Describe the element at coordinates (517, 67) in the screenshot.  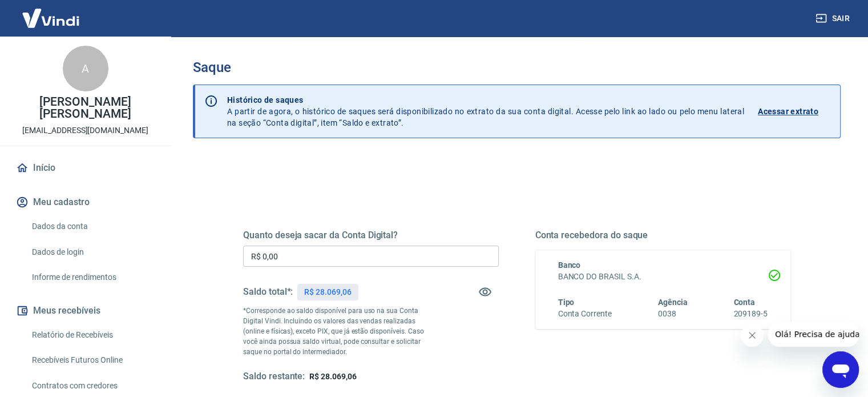
I see `h3: Saque` at that location.